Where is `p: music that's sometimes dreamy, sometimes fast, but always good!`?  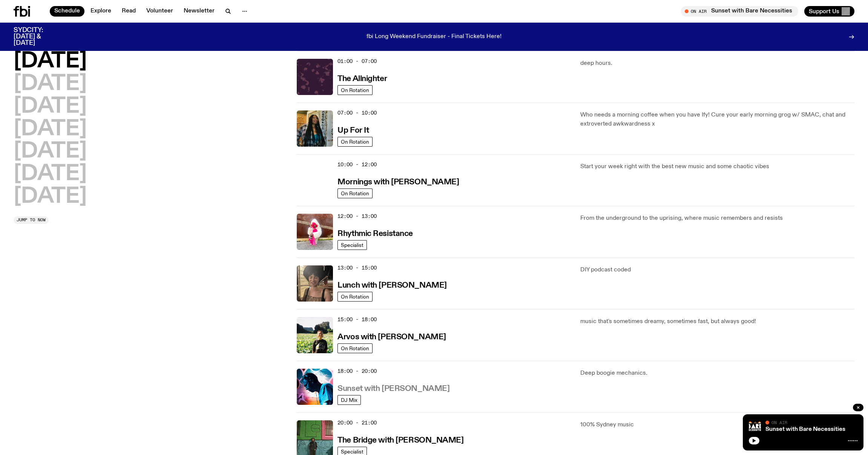 p: music that's sometimes dreamy, sometimes fast, but always good! is located at coordinates (717, 322).